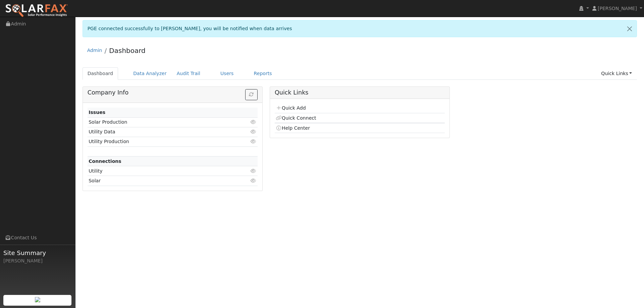 This screenshot has height=308, width=644. I want to click on h5: Company Info, so click(172, 92).